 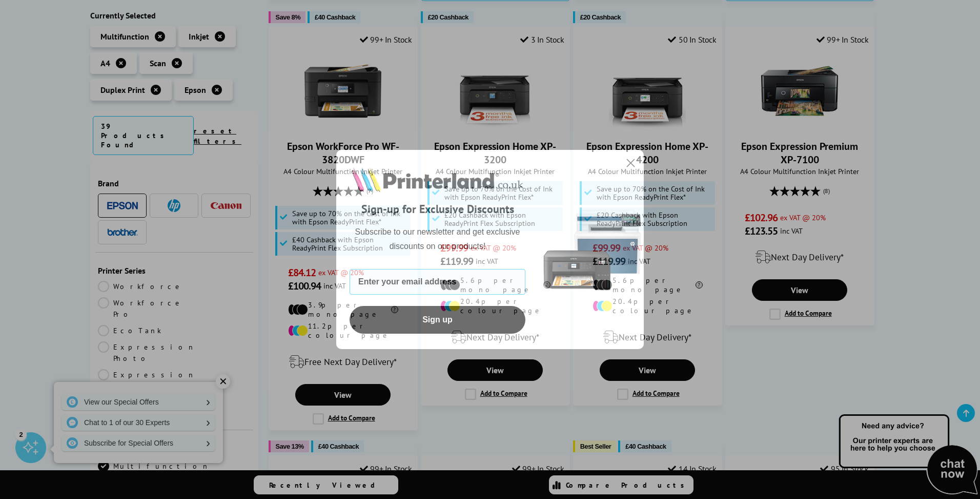 What do you see at coordinates (593, 250) in the screenshot?
I see `img: 5290a21f-4df8-4860-95f4-ea1e8d0e8904.png` at bounding box center [593, 250].